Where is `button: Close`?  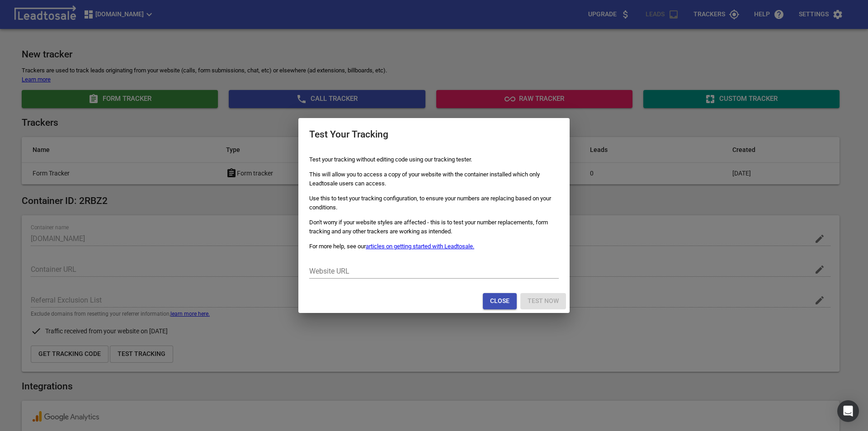 button: Close is located at coordinates (500, 301).